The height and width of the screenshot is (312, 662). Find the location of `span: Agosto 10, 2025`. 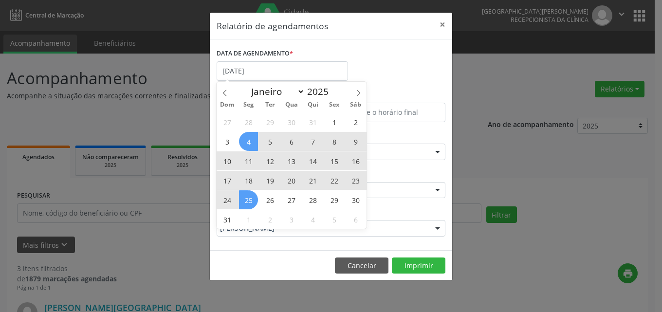

span: Agosto 10, 2025 is located at coordinates (227, 161).